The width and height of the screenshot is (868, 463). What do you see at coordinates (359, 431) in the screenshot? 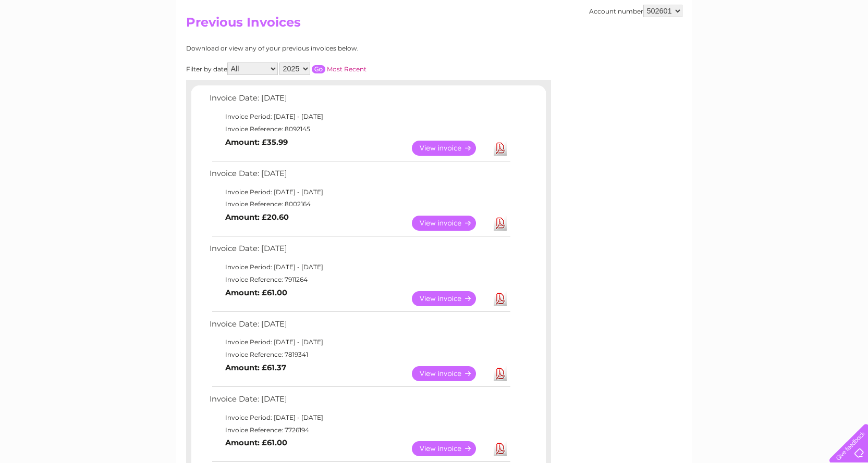
I see `td: Invoice Reference: 7726194` at bounding box center [359, 431].